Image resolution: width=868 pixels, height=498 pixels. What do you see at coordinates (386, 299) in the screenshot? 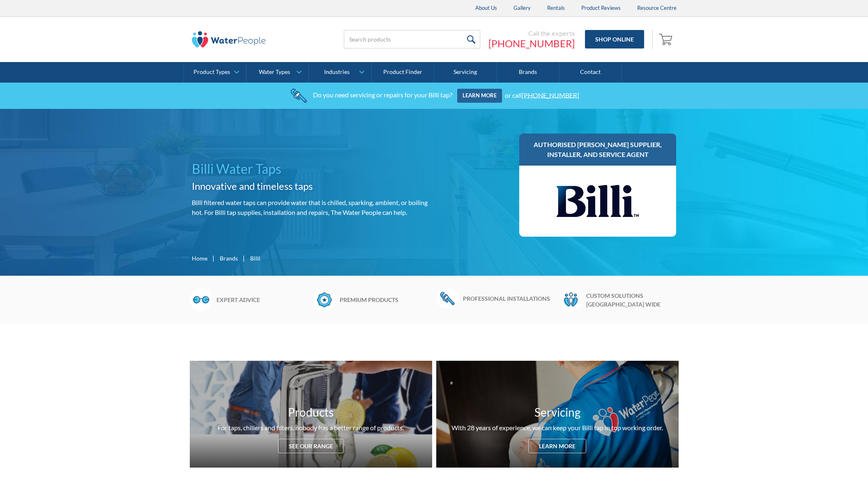
I see `h6: Premium products` at bounding box center [386, 299].